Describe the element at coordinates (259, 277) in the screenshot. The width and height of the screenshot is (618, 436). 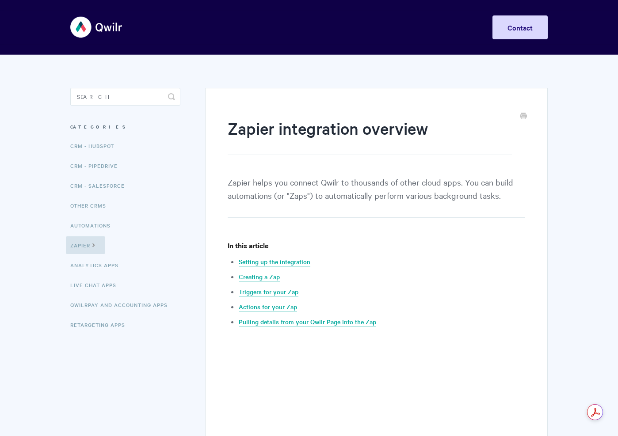
I see `a: Creating a Zap` at that location.